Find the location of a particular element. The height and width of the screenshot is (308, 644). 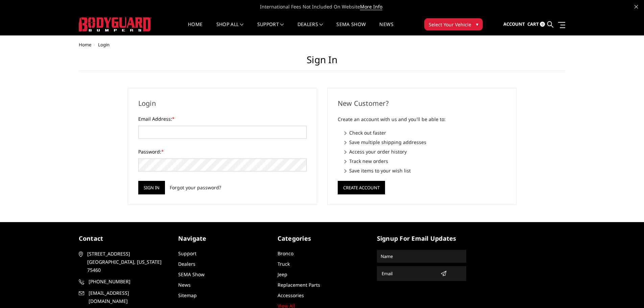

li: Track new orders is located at coordinates (425, 161).